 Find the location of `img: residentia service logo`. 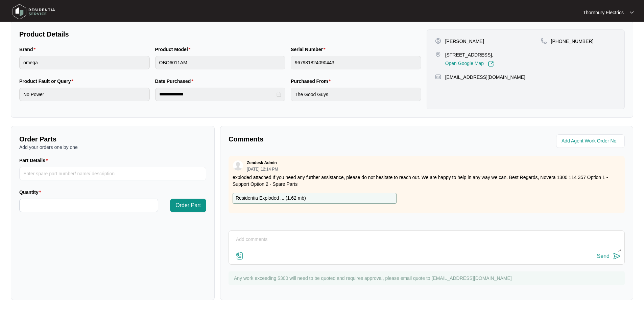

img: residentia service logo is located at coordinates (34, 12).